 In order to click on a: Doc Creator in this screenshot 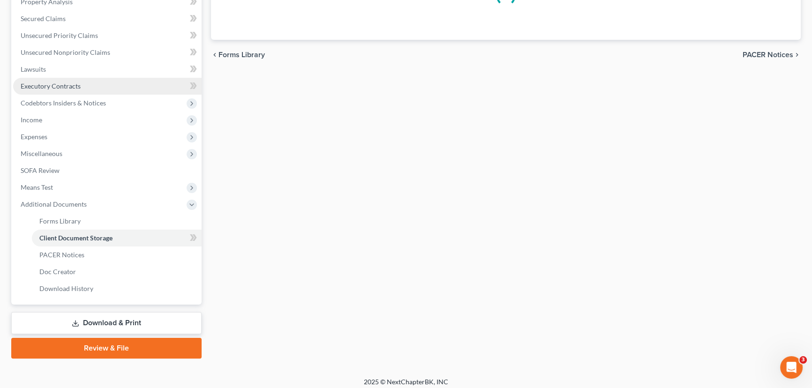, I will do `click(117, 272)`.